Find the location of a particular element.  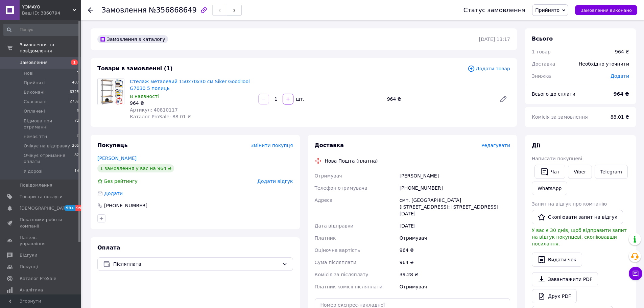

span: Відмова при отриманні is located at coordinates (49, 124).